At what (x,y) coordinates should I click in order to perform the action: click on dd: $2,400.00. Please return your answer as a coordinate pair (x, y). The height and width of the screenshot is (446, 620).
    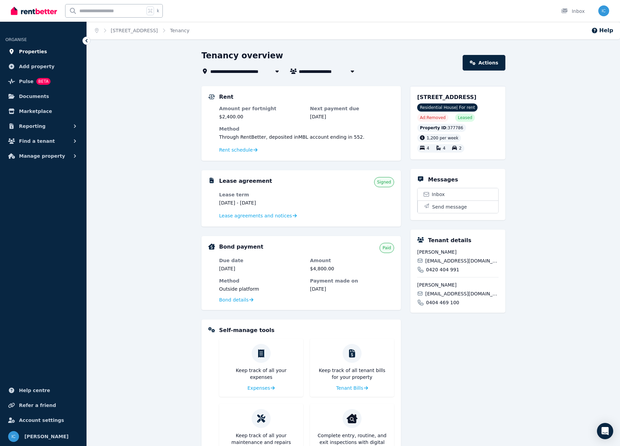
    Looking at the image, I should click on (261, 117).